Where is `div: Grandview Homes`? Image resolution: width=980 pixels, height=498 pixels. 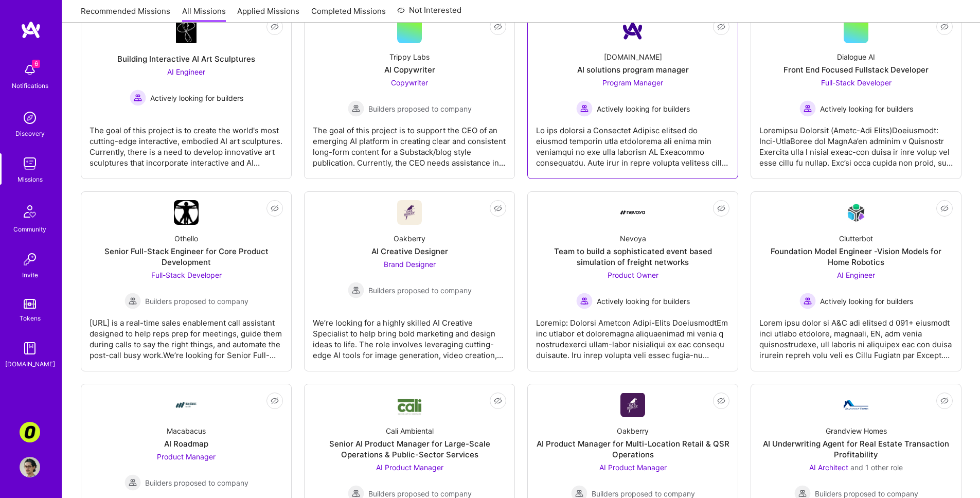
div: Grandview Homes is located at coordinates (857, 431).